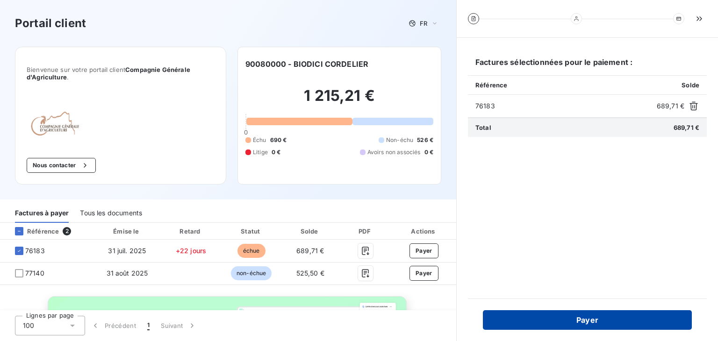 The image size is (718, 341). I want to click on span: Bienvenue sur votre portail client ., so click(121, 73).